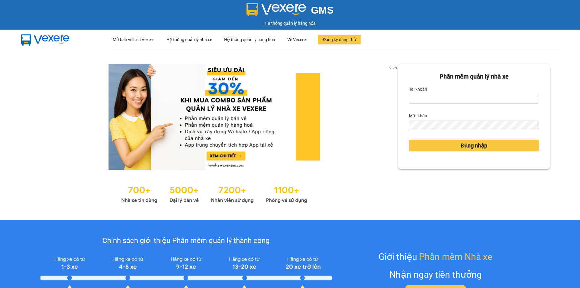 The width and height of the screenshot is (580, 288). What do you see at coordinates (133, 40) in the screenshot?
I see `div: Mở bán vé trên Vexere` at bounding box center [133, 40].